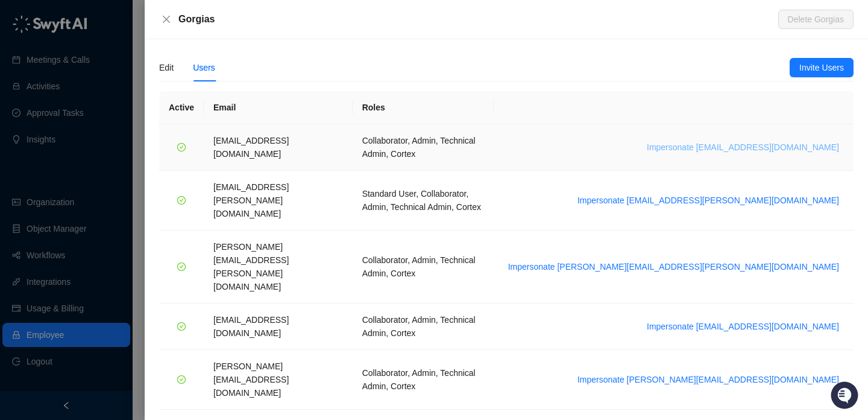 The width and height of the screenshot is (868, 420). I want to click on span: Invite Users, so click(821, 68).